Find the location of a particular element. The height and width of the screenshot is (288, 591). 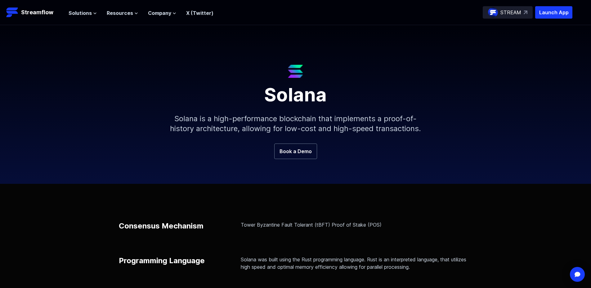

a: Streamflow is located at coordinates (34, 12).